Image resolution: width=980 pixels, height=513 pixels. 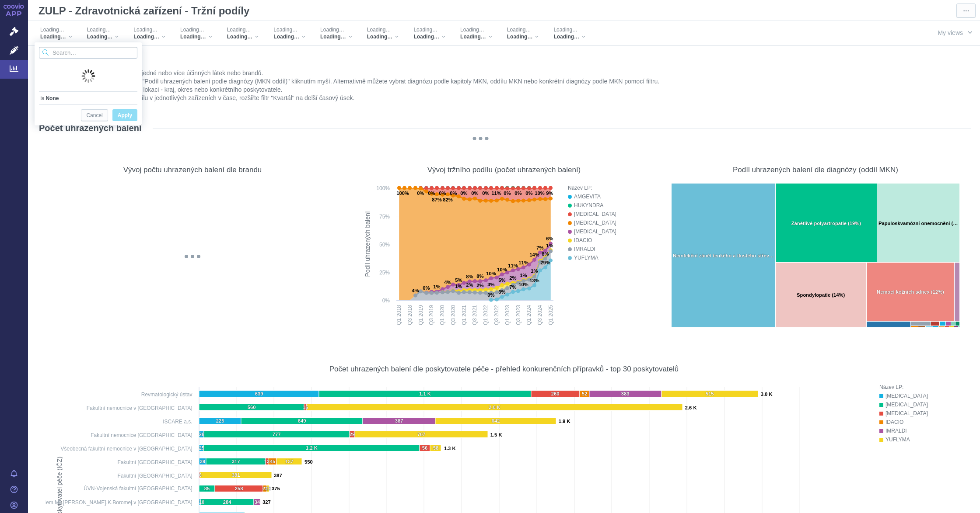 I want to click on text: Spondylopatie (14%), so click(x=821, y=295).